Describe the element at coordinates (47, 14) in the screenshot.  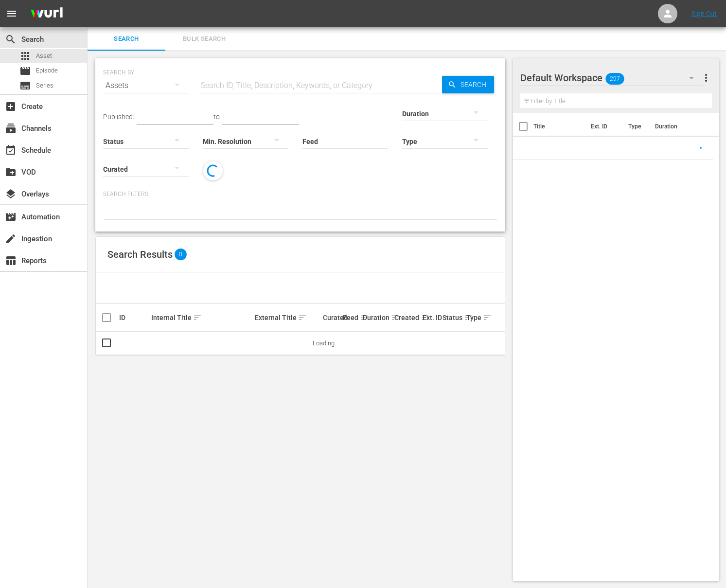
I see `img: ans4CAIJ8jUAAAAAAAAAAAAAAAAAAAAAAAAgQb4GAAAAAAAAAAAAAAAAAAAAAAAAJMjXAAAAAAAAAAAAAAAAAAAAAAAAgAT5G...` at that location.